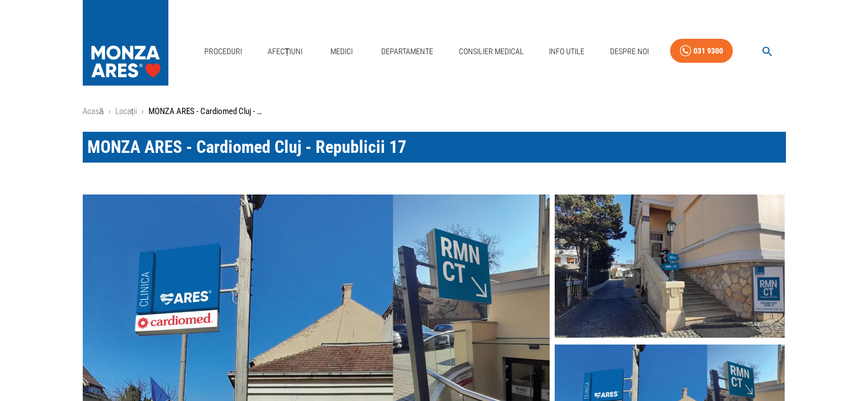  Describe the element at coordinates (434, 111) in the screenshot. I see `nav: breadcrumb` at that location.